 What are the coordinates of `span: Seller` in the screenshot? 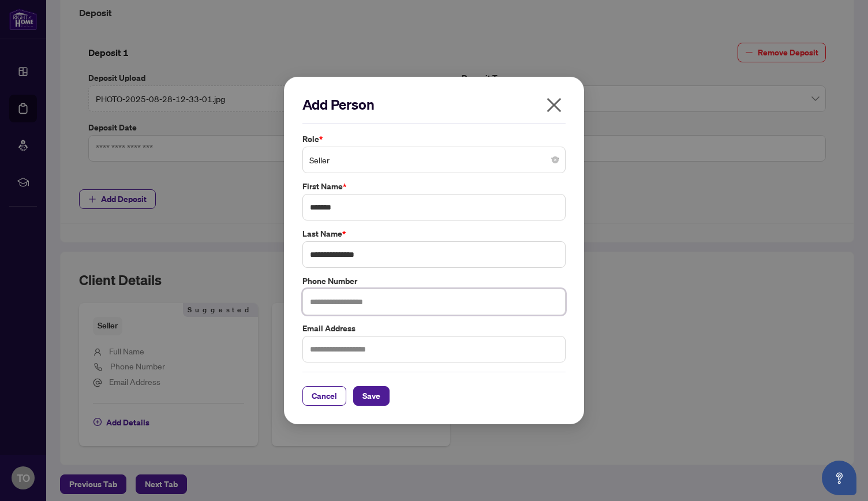 It's located at (434, 159).